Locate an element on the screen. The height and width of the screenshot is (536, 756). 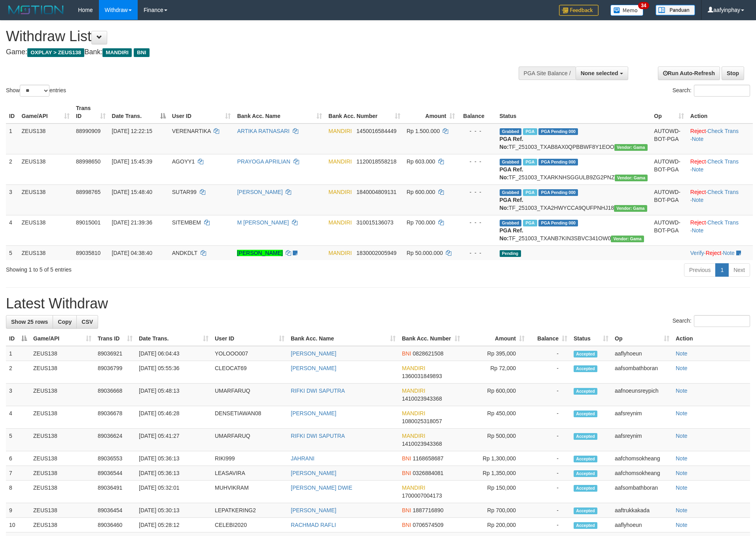
span: SUTAR99 is located at coordinates (184, 192).